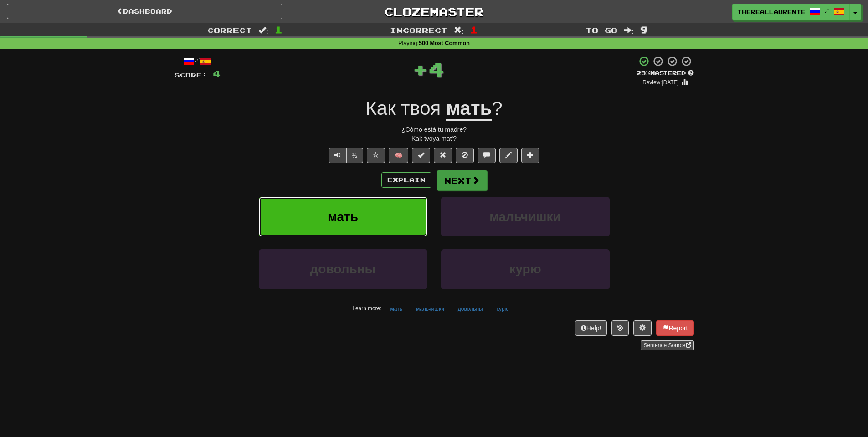 Image resolution: width=868 pixels, height=437 pixels. What do you see at coordinates (406, 180) in the screenshot?
I see `button: Explain` at bounding box center [406, 180].